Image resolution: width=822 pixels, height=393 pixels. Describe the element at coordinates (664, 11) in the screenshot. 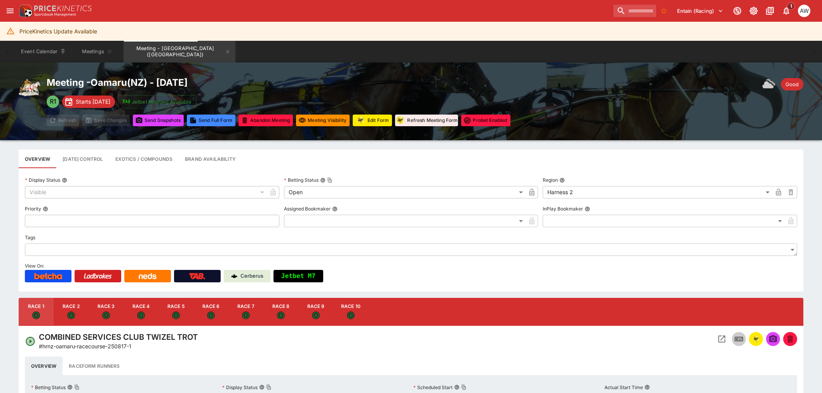

I see `button: No Bookmarks` at that location.